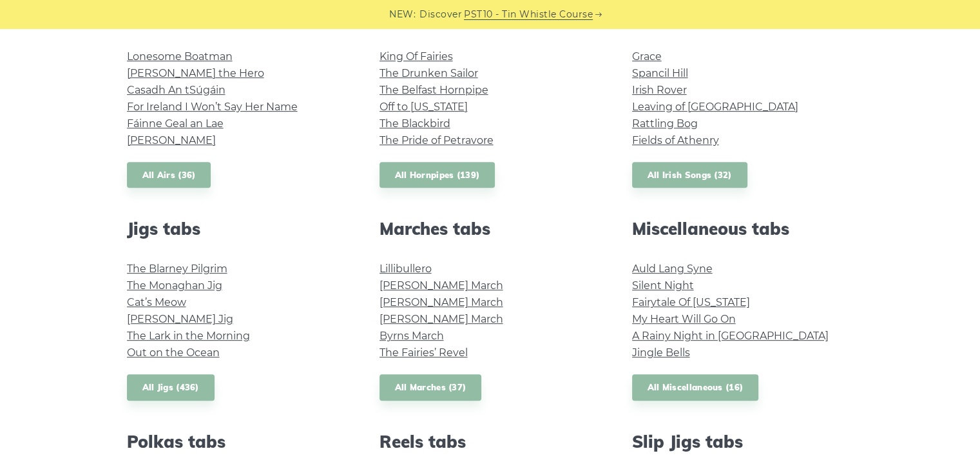 Image resolution: width=980 pixels, height=471 pixels. I want to click on a: Spancil Hill, so click(660, 73).